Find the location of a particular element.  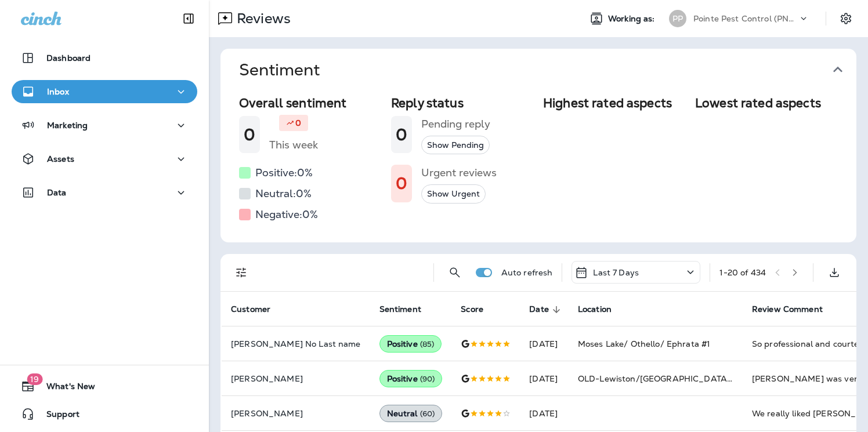

div: PP is located at coordinates (678, 19).